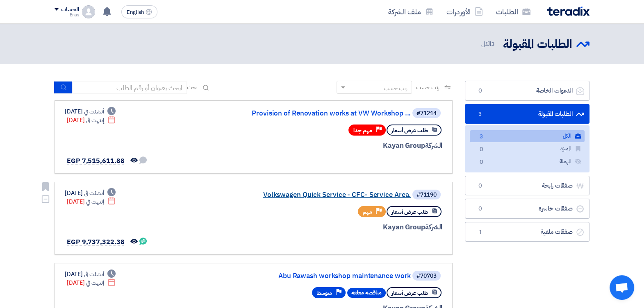 The width and height of the screenshot is (644, 308). Describe the element at coordinates (527, 91) in the screenshot. I see `a: الدعوات الخاصة0` at that location.